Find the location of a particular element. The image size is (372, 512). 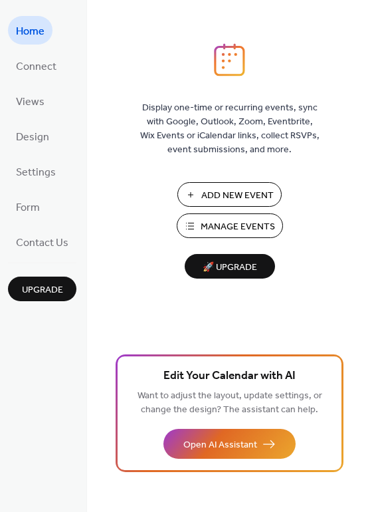

button: Open AI Assistant is located at coordinates (229, 444).